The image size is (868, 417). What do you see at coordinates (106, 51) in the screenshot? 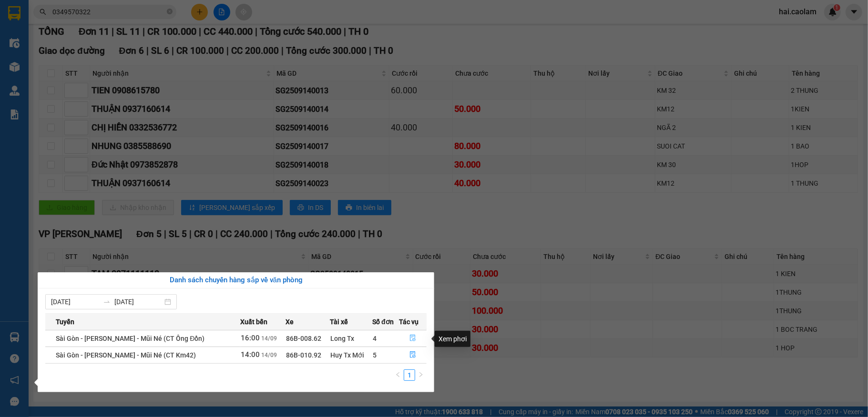
I see `li: (c) 2017` at bounding box center [106, 51].